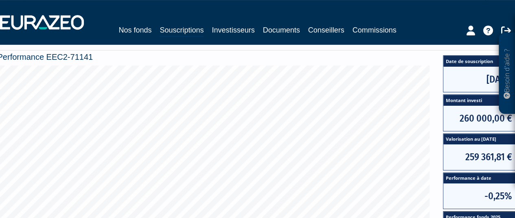 This screenshot has height=218, width=515. I want to click on p: Besoin d'aide ?, so click(507, 74).